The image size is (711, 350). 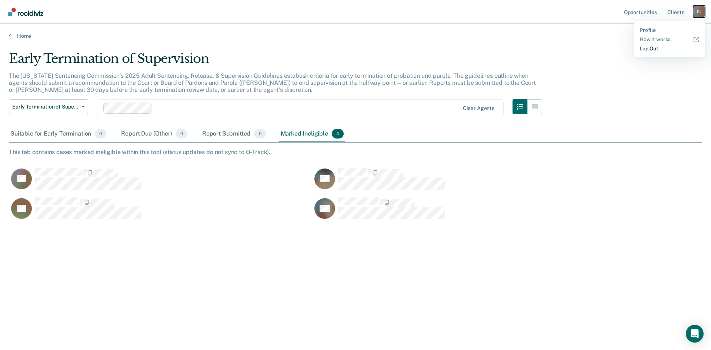 What do you see at coordinates (48, 107) in the screenshot?
I see `button: Early Termination of Supervision` at bounding box center [48, 107].